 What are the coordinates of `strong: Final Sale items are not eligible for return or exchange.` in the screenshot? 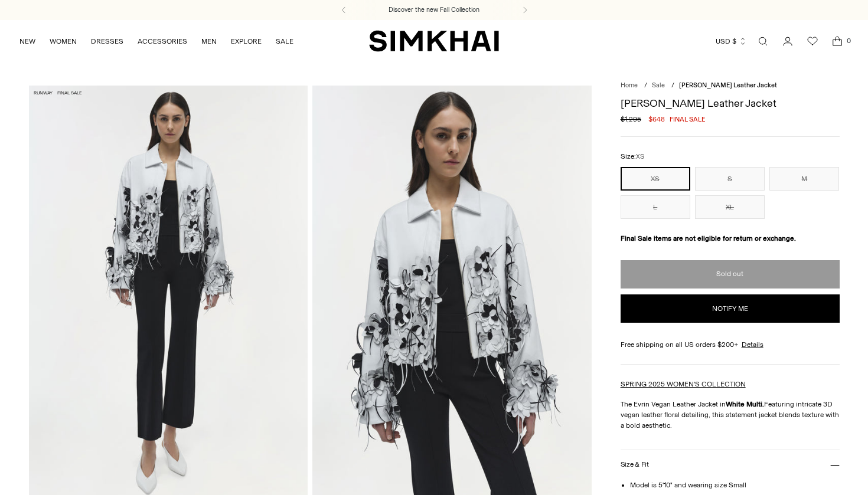 It's located at (708, 239).